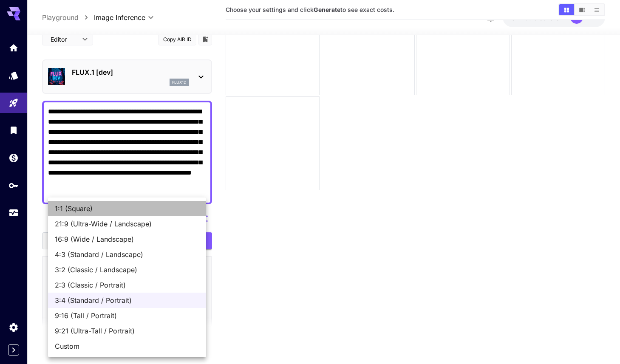 The image size is (620, 364). What do you see at coordinates (127, 301) in the screenshot?
I see `span: 3:4 (Standard / Portrait)` at bounding box center [127, 301].